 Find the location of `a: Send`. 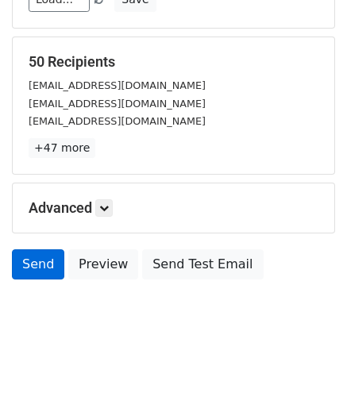

a: Send is located at coordinates (38, 265).